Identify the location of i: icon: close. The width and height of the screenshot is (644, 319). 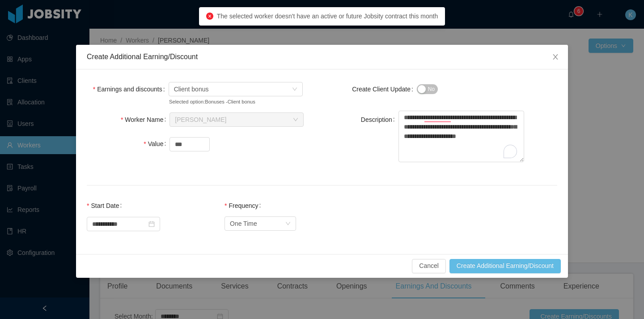
(556, 57).